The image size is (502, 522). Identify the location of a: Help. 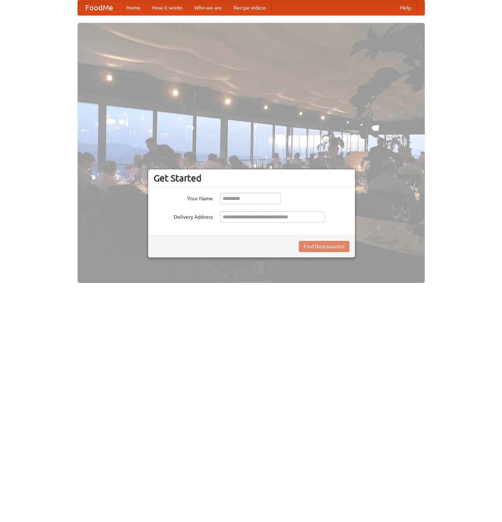
(405, 8).